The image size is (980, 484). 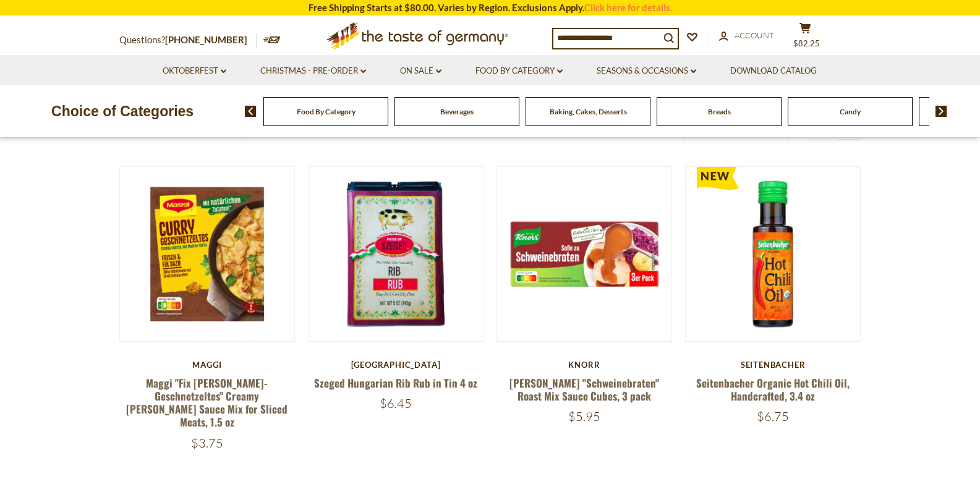 What do you see at coordinates (806, 43) in the screenshot?
I see `span: $82.25` at bounding box center [806, 43].